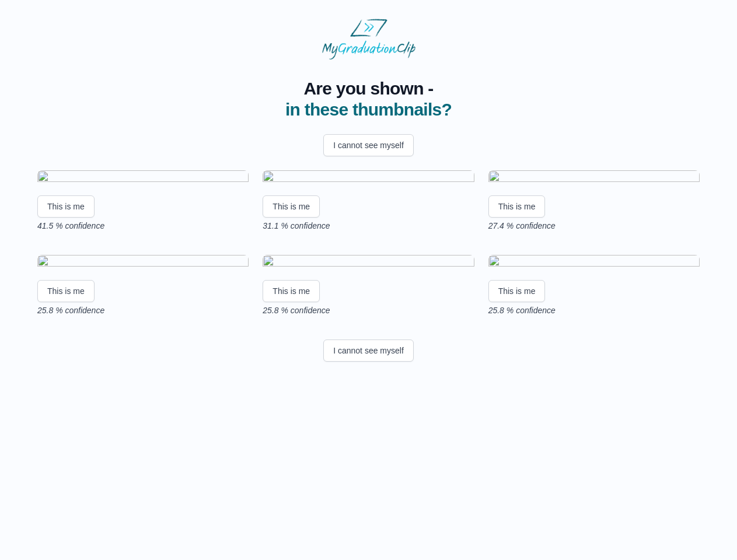  I want to click on img: 70c4965d44ed791ce91f5108ea72c9a7d900eff9.gif, so click(368, 263).